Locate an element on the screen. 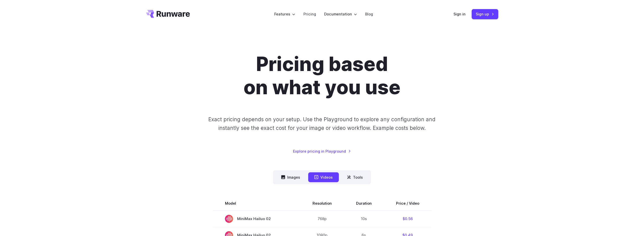 This screenshot has height=236, width=644. h1: Pricing based on what you use is located at coordinates (322, 76).